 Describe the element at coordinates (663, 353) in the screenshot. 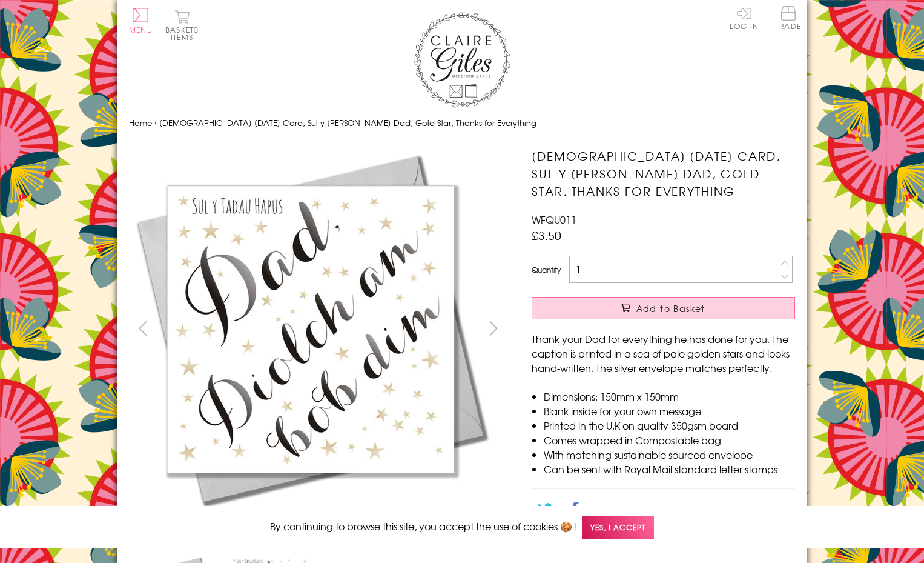

I see `p: Thank your Dad for everything he has done for you. The caption is printed in a sea of pale golden...` at that location.